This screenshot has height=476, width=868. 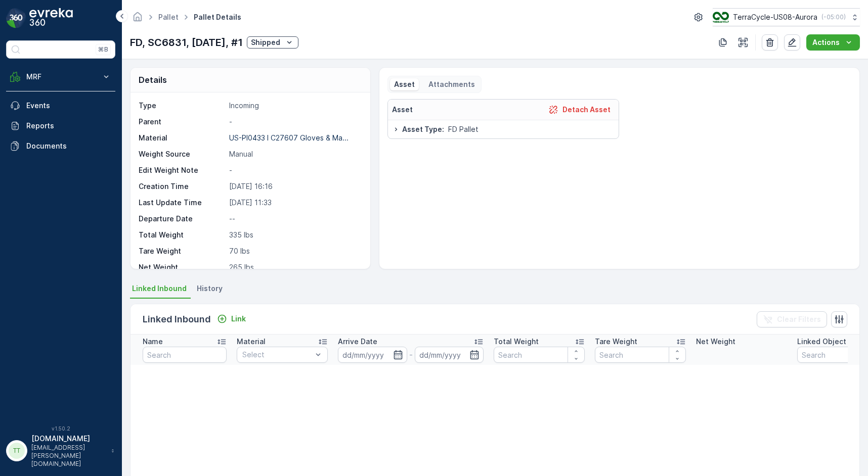 I want to click on a: Documents, so click(x=61, y=146).